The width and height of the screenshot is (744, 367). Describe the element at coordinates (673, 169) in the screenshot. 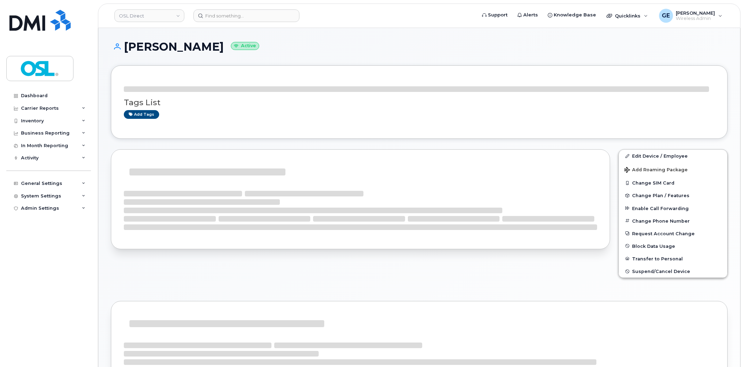

I see `button: Add Roaming Package` at that location.